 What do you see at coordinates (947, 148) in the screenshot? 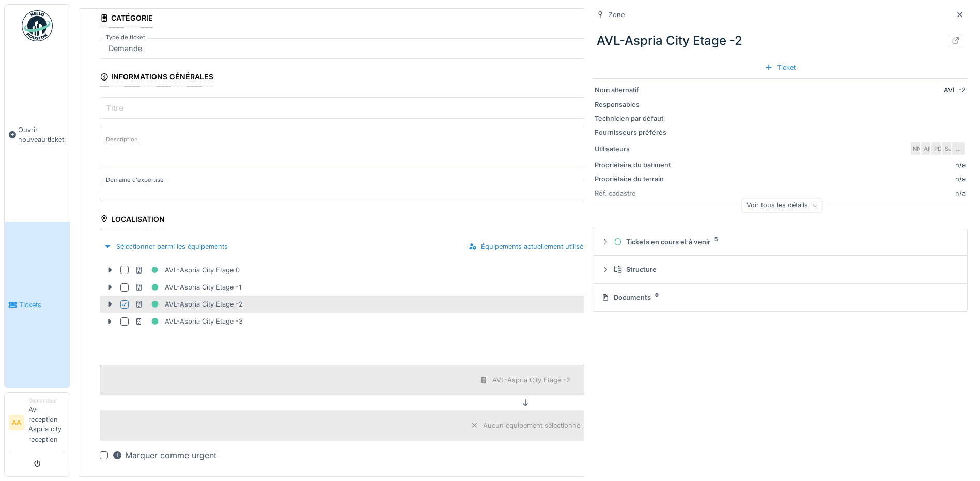
I see `div: SJ` at bounding box center [947, 148].